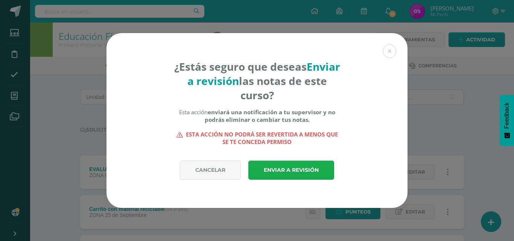 The image size is (514, 241). Describe the element at coordinates (291, 170) in the screenshot. I see `a: Enviar a revisión` at that location.